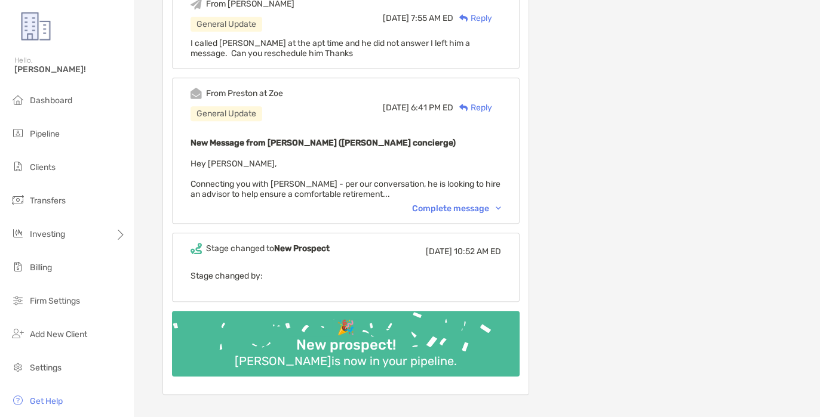  I want to click on b: New Prospect, so click(302, 248).